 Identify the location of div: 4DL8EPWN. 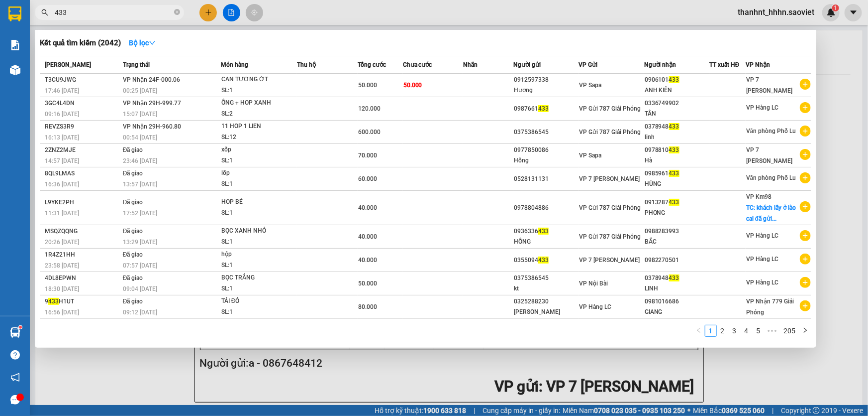
(82, 278).